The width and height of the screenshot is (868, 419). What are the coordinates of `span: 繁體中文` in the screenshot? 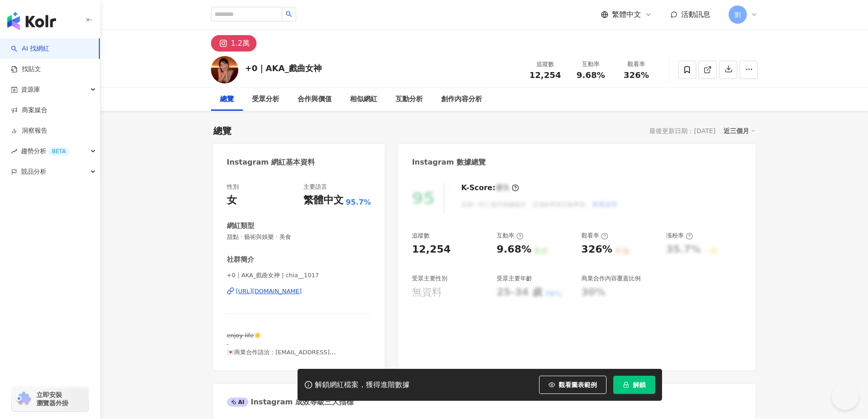 It's located at (627, 14).